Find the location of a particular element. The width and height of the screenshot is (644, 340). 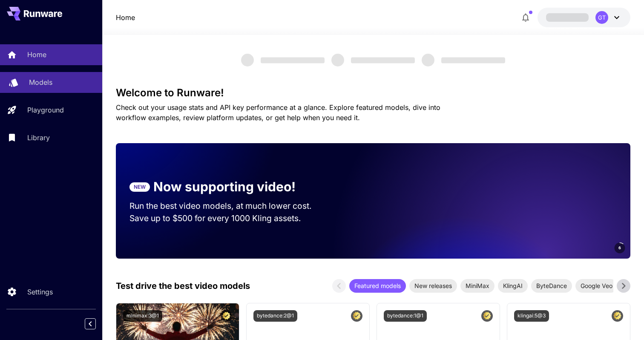

a: Home is located at coordinates (125, 17).